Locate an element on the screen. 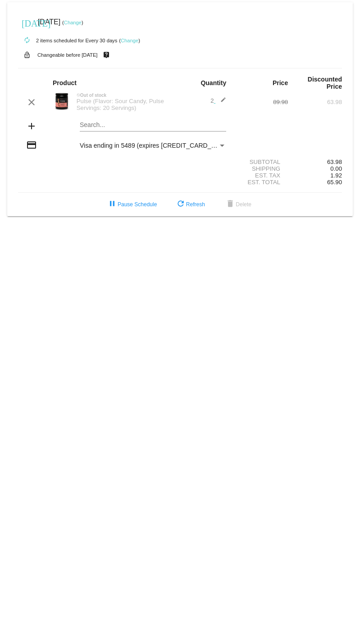  span: 65.90 is located at coordinates (334, 182).